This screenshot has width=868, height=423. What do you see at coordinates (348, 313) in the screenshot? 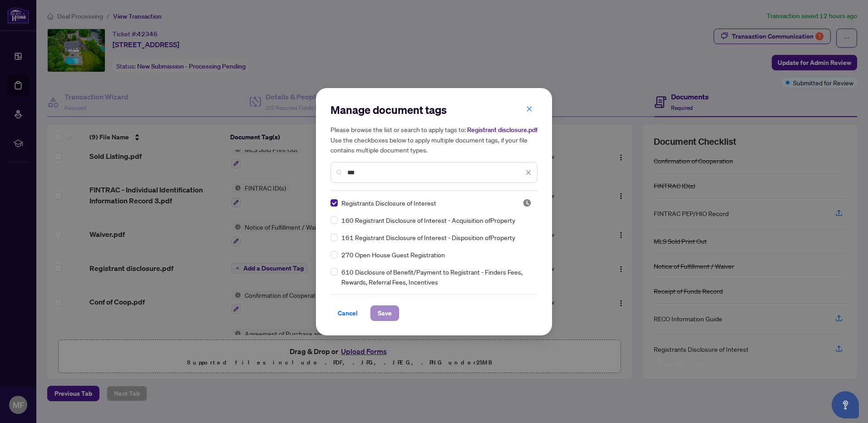
I see `button: Cancel` at bounding box center [348, 313].